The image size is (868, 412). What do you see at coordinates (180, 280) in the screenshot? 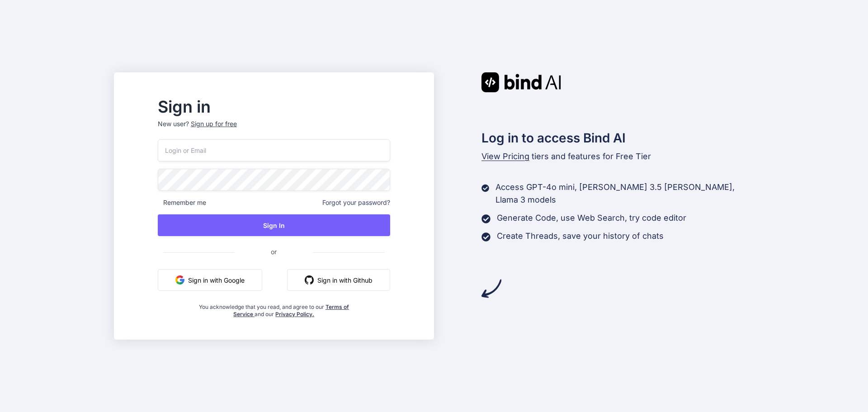
I see `img: google` at bounding box center [180, 280].